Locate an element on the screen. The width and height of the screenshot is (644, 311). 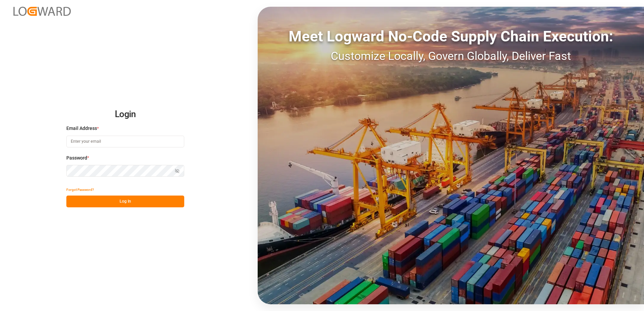
button: Forgot Password? is located at coordinates (80, 189).